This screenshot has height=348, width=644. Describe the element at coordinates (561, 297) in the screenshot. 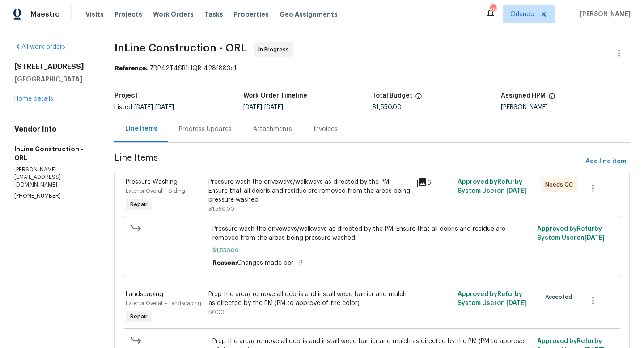

I see `span: Accepted` at that location.